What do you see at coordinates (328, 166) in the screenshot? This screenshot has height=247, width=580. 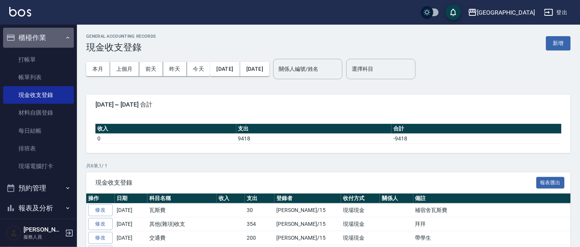 I see `p: 共 6 筆, 1 / 1` at bounding box center [328, 166].